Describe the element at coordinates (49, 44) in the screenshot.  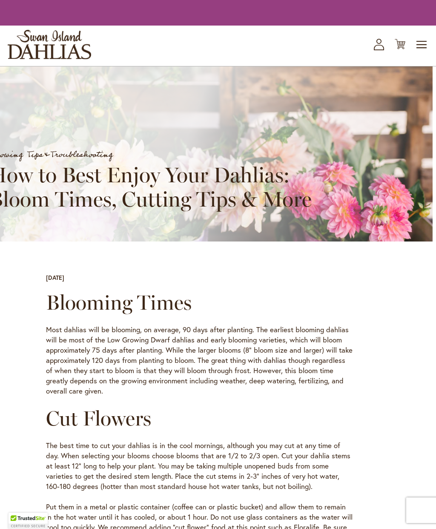
I see `a: store logo` at that location.